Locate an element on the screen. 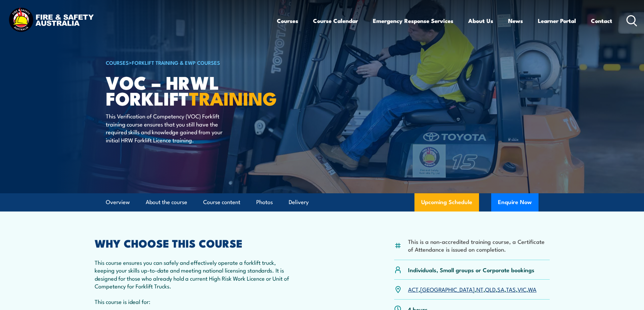  button: Enquire Now is located at coordinates (515, 203).